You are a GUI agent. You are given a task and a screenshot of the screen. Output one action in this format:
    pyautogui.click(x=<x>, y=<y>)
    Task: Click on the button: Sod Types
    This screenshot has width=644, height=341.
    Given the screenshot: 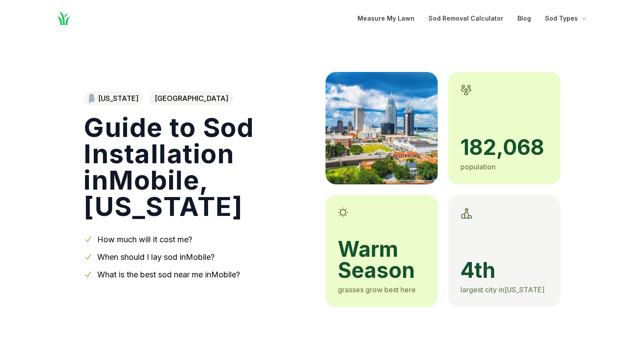 What is the action you would take?
    pyautogui.click(x=566, y=19)
    